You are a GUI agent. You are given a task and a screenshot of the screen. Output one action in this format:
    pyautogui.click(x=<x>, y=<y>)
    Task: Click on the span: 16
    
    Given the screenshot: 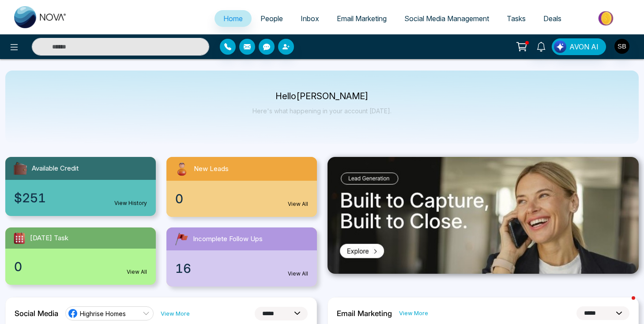 What is the action you would take?
    pyautogui.click(x=183, y=268)
    